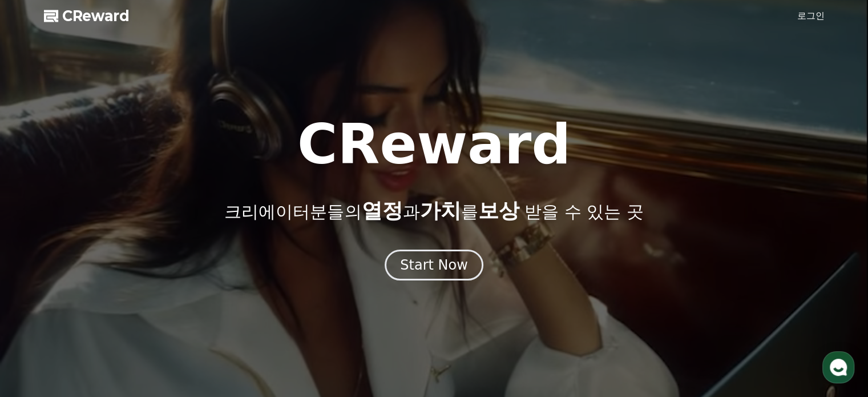 The width and height of the screenshot is (868, 397). Describe the element at coordinates (87, 16) in the screenshot. I see `a: CReward` at that location.